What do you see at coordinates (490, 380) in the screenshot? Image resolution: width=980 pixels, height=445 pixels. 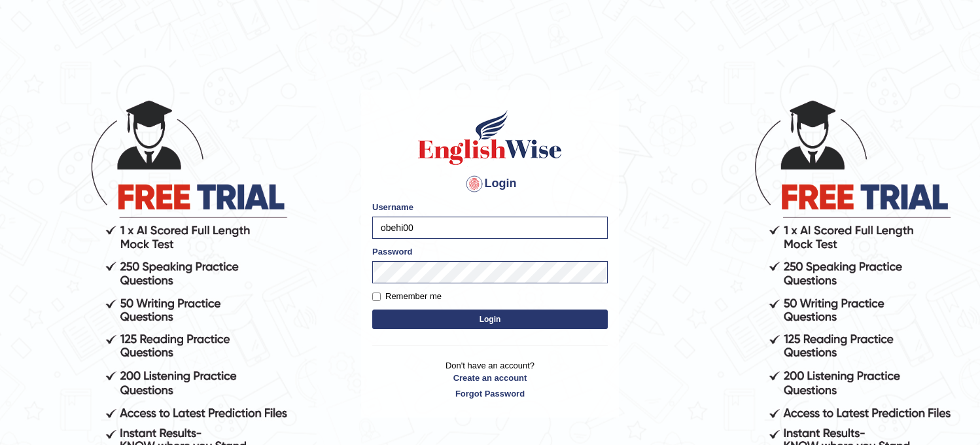 I see `p: Don't have an account?` at bounding box center [490, 380].